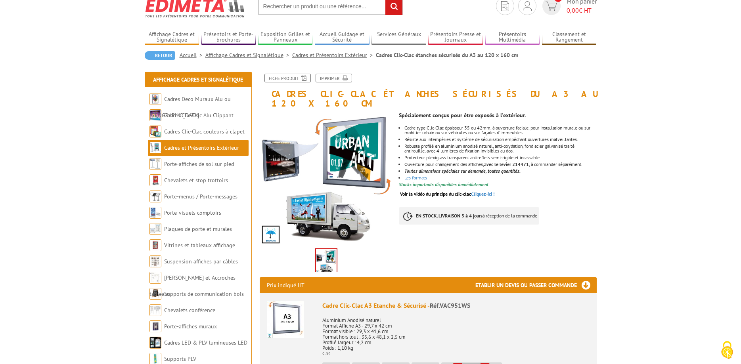 The image size is (741, 364). I want to click on li: Ouverture pour changement des affiches, , à commander séparément., so click(500, 165).